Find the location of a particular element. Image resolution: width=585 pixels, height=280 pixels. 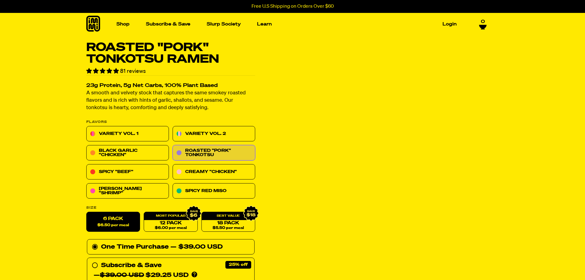

a: Black Garlic "Chicken" is located at coordinates (128, 153).